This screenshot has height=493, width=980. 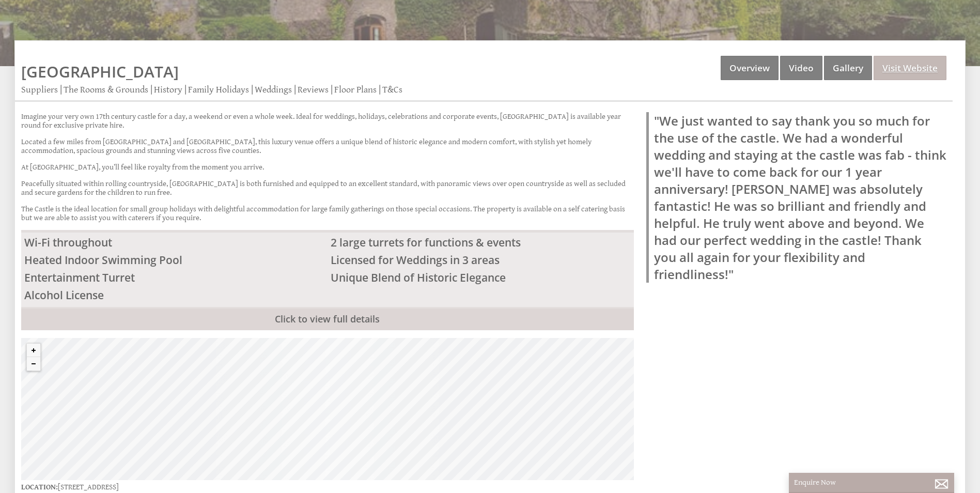 What do you see at coordinates (218, 89) in the screenshot?
I see `a: Family Holidays` at bounding box center [218, 89].